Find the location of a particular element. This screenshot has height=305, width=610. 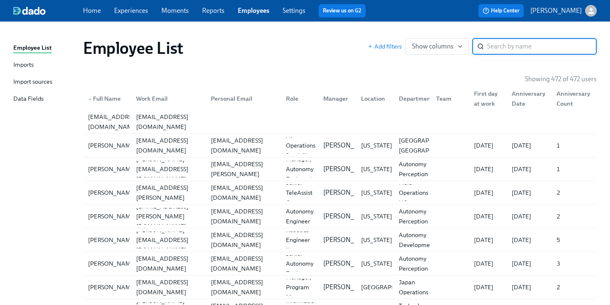

button: Add filters is located at coordinates (385, 46).